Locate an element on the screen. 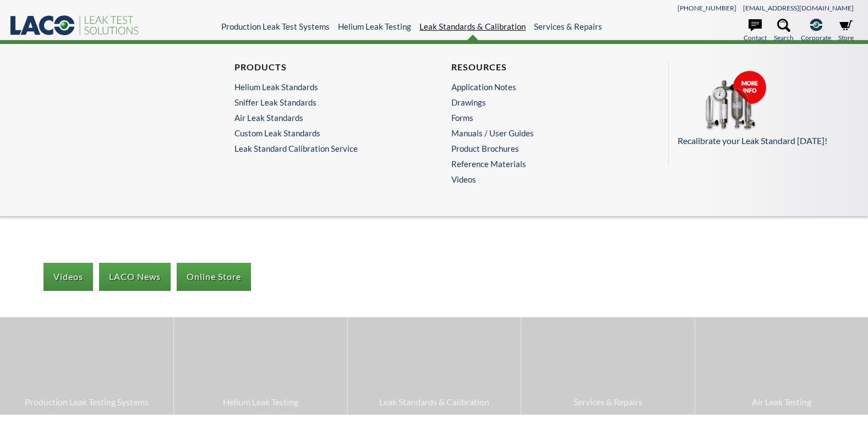 The image size is (868, 430). a: Production Leak Test Systems is located at coordinates (275, 26).